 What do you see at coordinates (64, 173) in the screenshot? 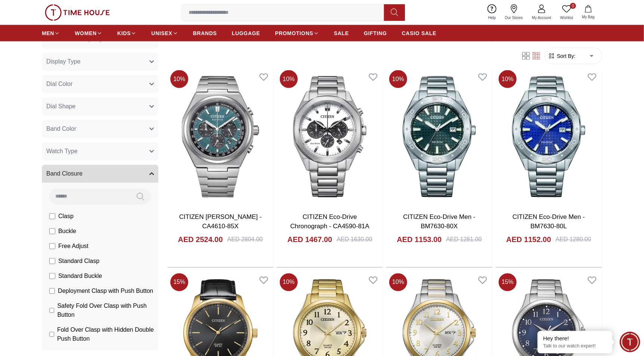
I see `span: Band Closure` at bounding box center [64, 173].